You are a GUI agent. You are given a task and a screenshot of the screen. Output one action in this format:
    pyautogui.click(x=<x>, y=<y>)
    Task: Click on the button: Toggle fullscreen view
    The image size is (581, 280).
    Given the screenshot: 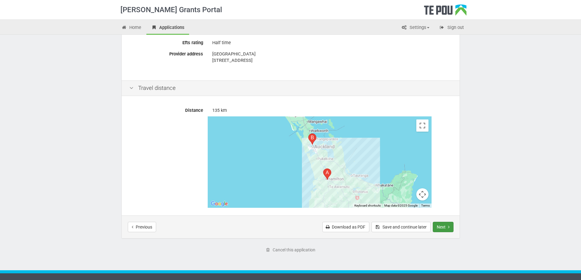 What is the action you would take?
    pyautogui.click(x=422, y=126)
    